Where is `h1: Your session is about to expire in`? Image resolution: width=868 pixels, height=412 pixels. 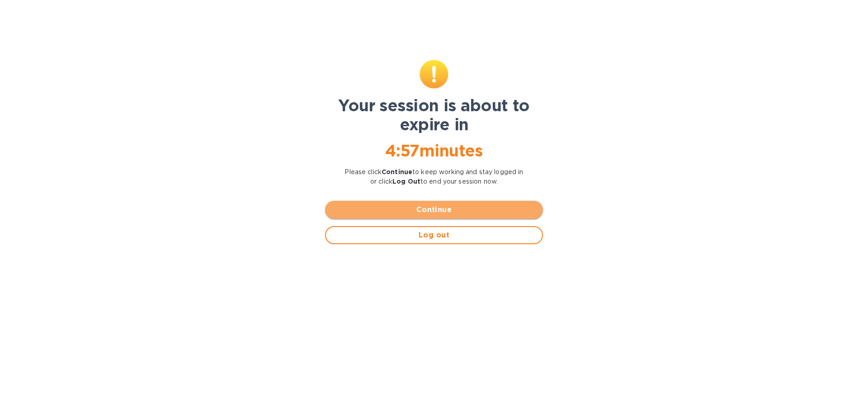
h1: Your session is about to expire in is located at coordinates (434, 115).